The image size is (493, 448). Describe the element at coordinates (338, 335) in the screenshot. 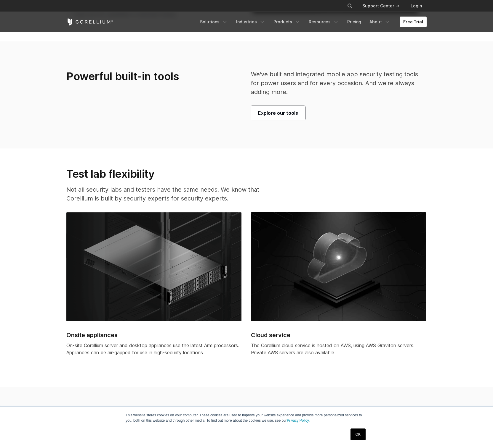

I see `h2: Cloud service` at that location.